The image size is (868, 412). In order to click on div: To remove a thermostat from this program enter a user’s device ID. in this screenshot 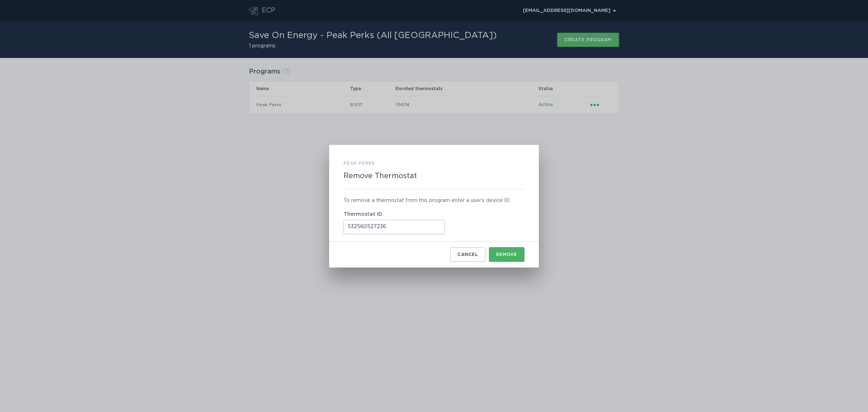, I will do `click(434, 201)`.